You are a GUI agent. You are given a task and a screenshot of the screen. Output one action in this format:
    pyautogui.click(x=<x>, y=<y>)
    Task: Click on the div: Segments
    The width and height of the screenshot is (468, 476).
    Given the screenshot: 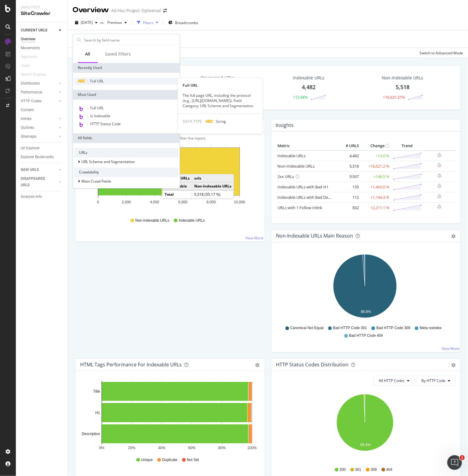 What is the action you would take?
    pyautogui.click(x=29, y=57)
    